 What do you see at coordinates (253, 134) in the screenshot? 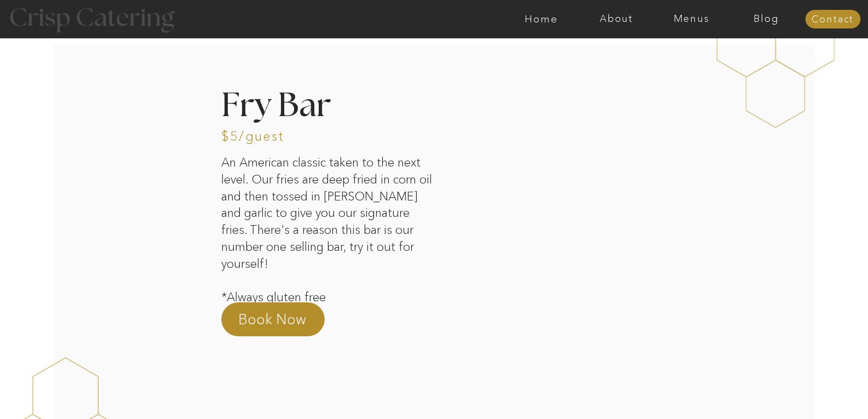
I see `h3: $5/guest` at bounding box center [253, 134].